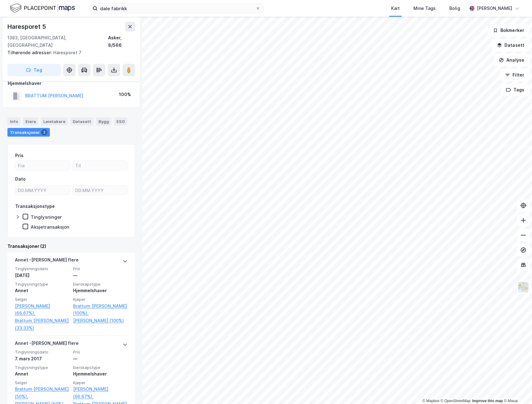 Image resolution: width=532 pixels, height=404 pixels. What do you see at coordinates (45, 132) in the screenshot?
I see `div: 2` at bounding box center [45, 132].